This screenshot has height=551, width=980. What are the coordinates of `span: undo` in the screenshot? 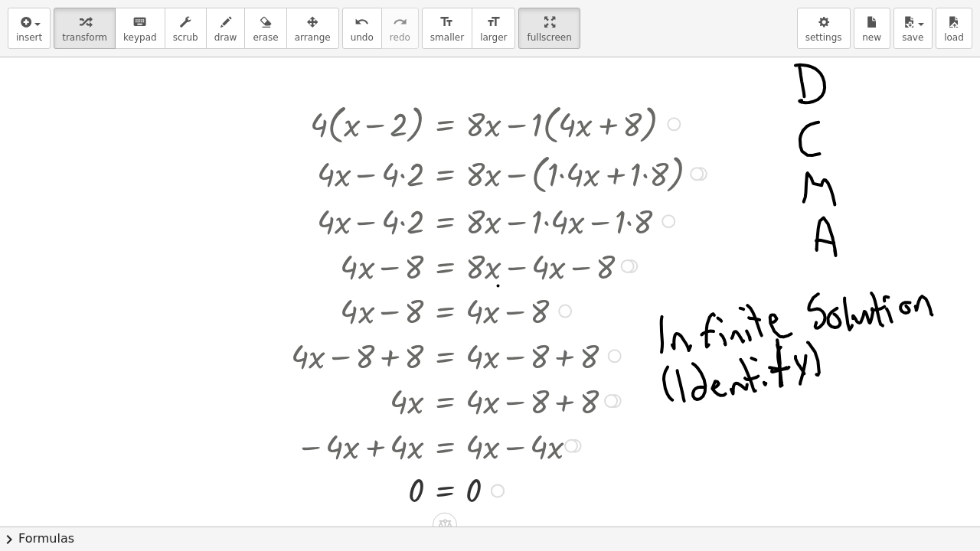 It's located at (362, 38).